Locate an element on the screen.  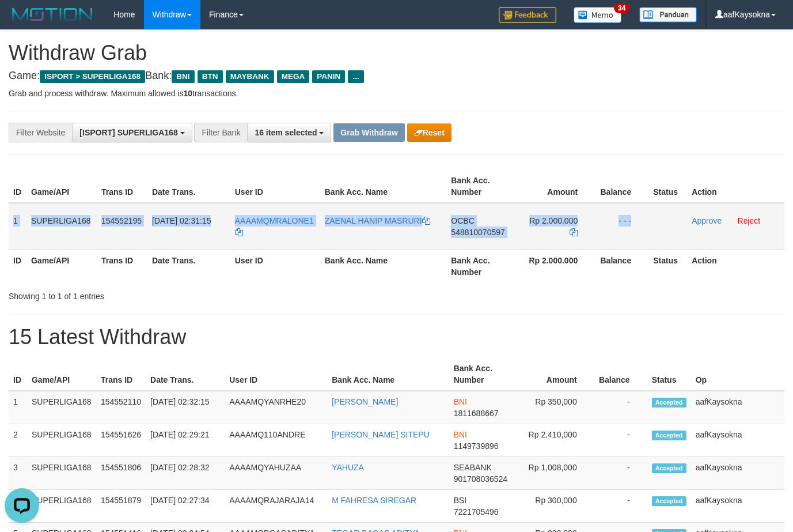
h1: 15 Latest Withdraw is located at coordinates (396, 337).